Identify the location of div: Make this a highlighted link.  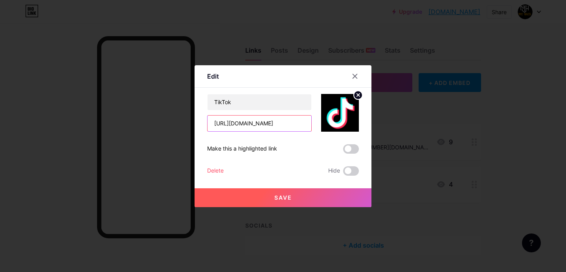
(242, 149).